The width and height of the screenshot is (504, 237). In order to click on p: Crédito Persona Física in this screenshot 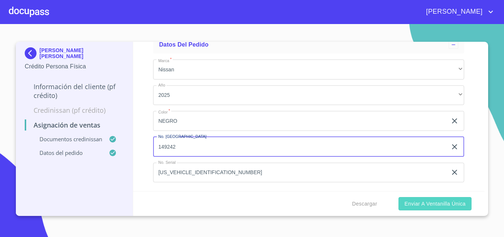, I will do `click(74, 66)`.